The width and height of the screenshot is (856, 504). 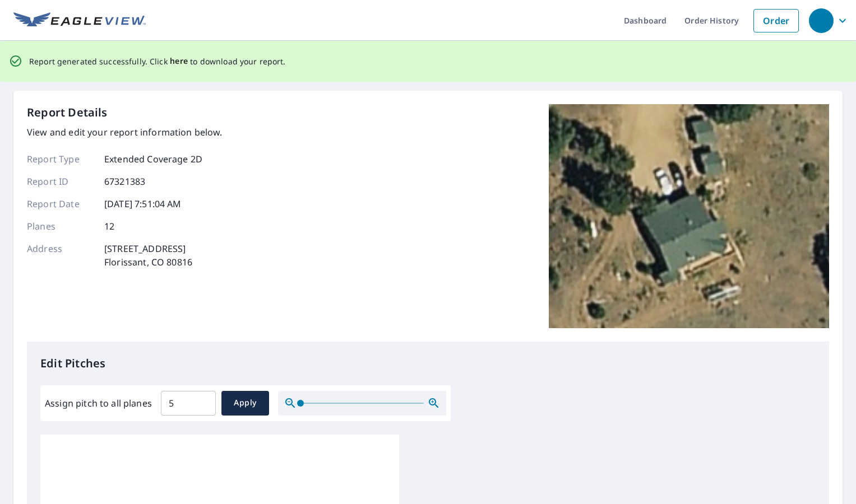 I want to click on button: here, so click(x=179, y=61).